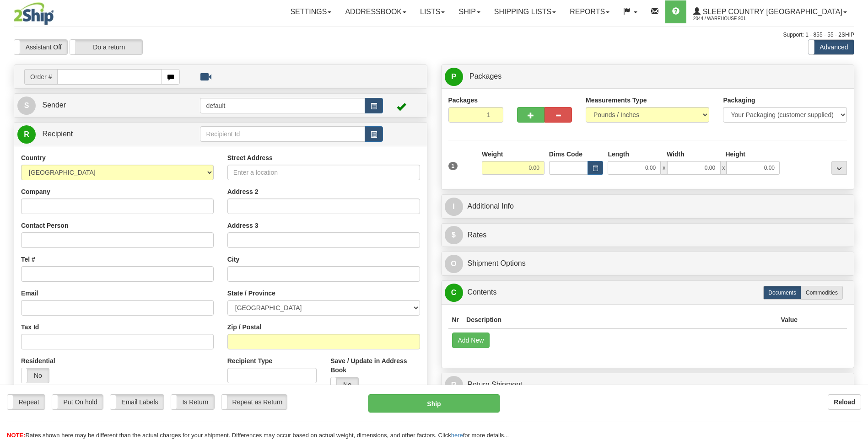  I want to click on span: 2044 / Warehouse 901, so click(727, 19).